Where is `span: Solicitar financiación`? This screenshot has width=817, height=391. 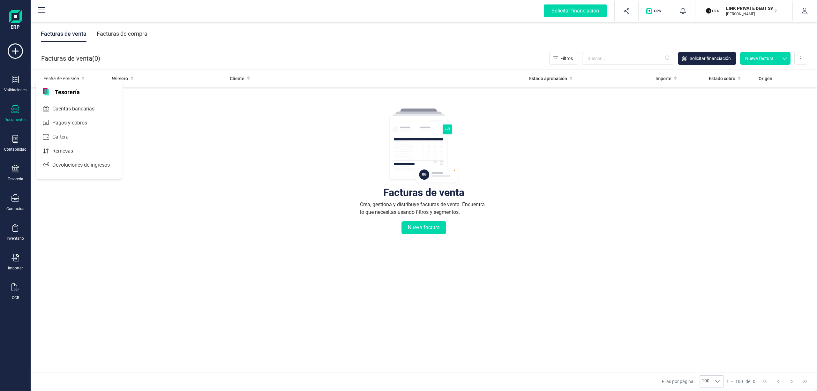
span: Solicitar financiación is located at coordinates (710, 58).